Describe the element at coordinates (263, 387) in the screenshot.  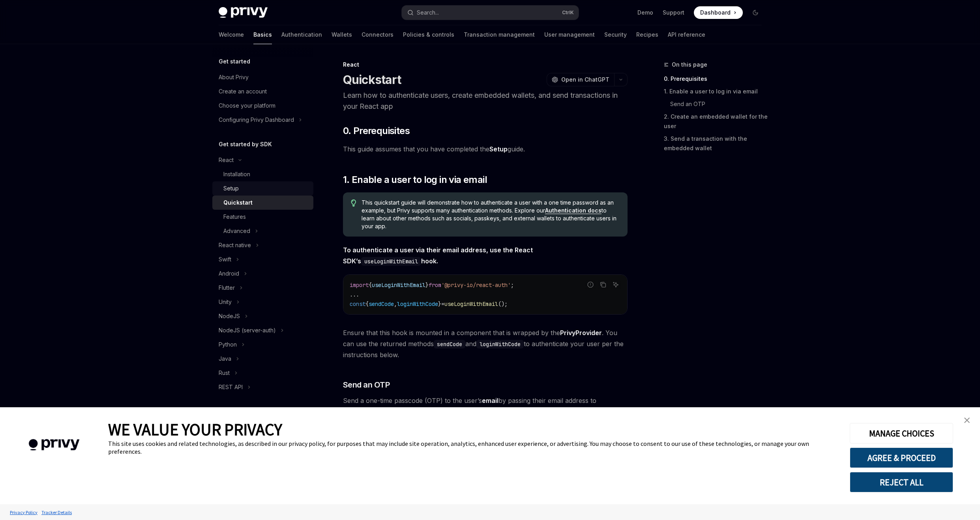
I see `button: Toggle REST API section` at that location.